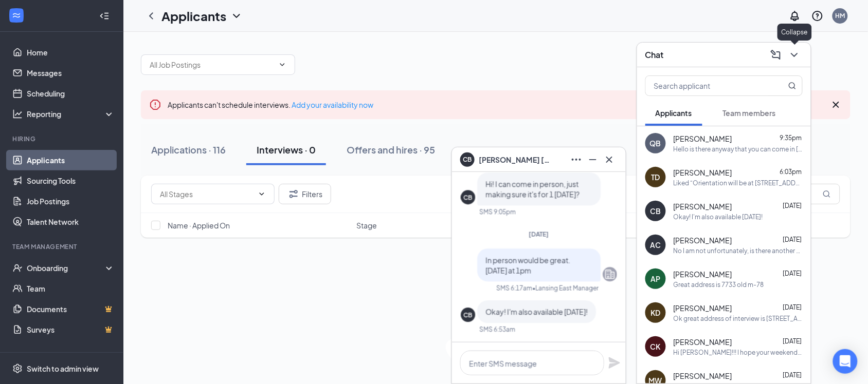 The height and width of the screenshot is (384, 868). What do you see at coordinates (286, 150) in the screenshot?
I see `div: Interviews · 0` at bounding box center [286, 150].